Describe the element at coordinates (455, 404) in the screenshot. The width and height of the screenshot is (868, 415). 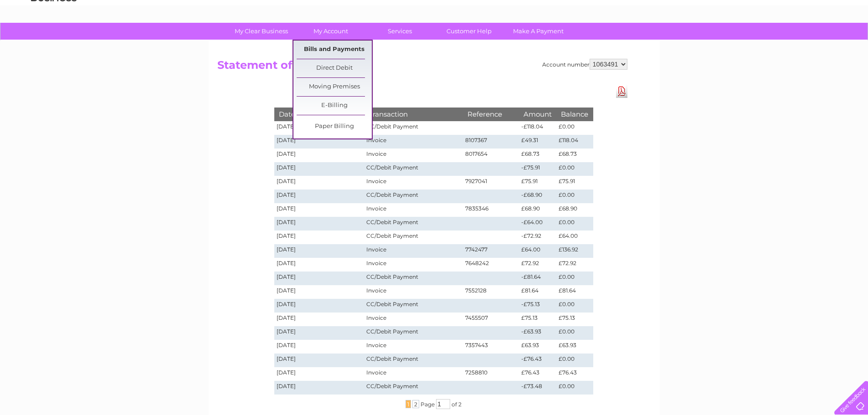
I see `span: of` at that location.